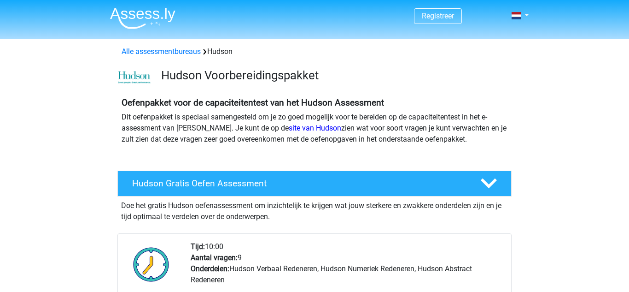 This screenshot has width=629, height=292. Describe the element at coordinates (210, 268) in the screenshot. I see `b: Onderdelen:` at that location.